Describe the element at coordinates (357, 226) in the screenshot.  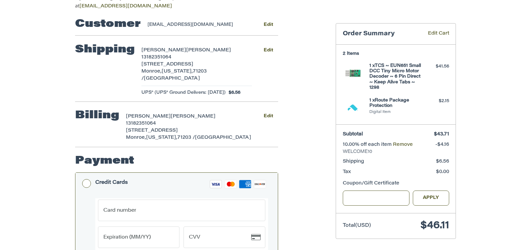
I see `span: Total (USD)` at that location.